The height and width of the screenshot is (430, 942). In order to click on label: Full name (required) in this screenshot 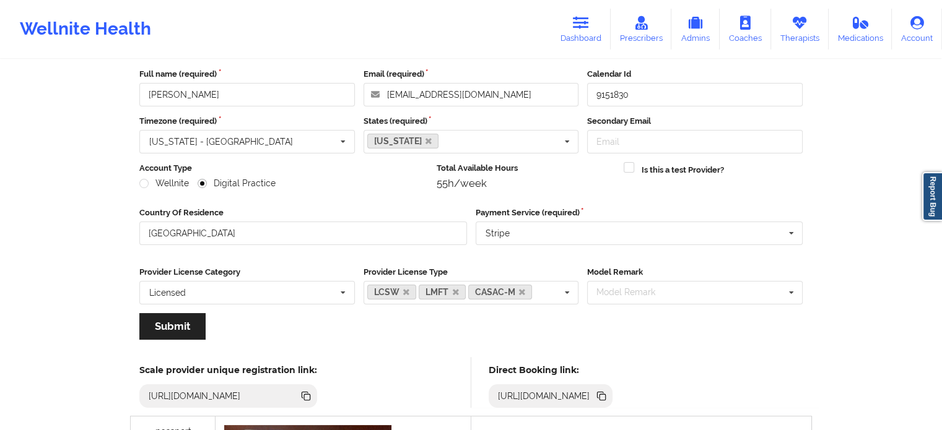, I will do `click(247, 74)`.